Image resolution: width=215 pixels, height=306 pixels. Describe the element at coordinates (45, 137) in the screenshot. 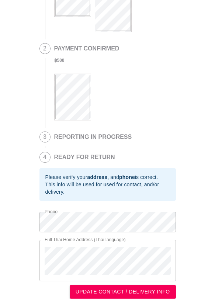

I see `span: 3` at that location.